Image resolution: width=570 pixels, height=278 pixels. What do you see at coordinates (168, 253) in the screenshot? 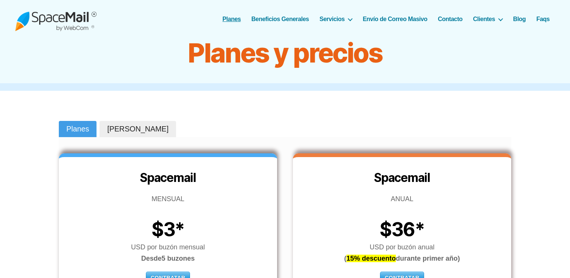
I see `p: USD por buzón mensual` at bounding box center [168, 253].